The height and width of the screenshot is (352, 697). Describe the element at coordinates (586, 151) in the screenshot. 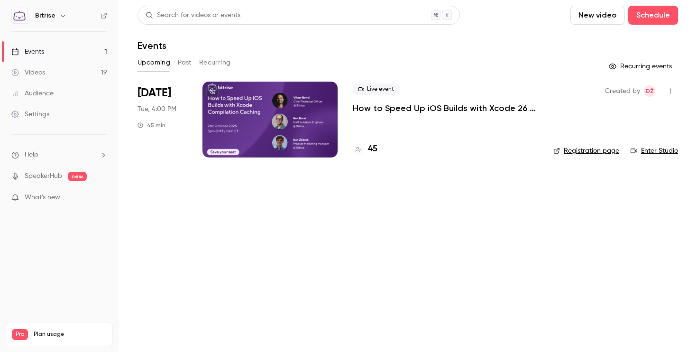

I see `a: Registration page` at that location.